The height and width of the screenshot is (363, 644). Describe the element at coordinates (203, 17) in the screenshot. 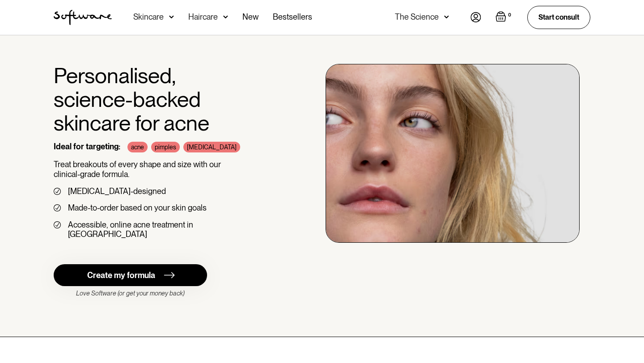

I see `div: Haircare` at that location.